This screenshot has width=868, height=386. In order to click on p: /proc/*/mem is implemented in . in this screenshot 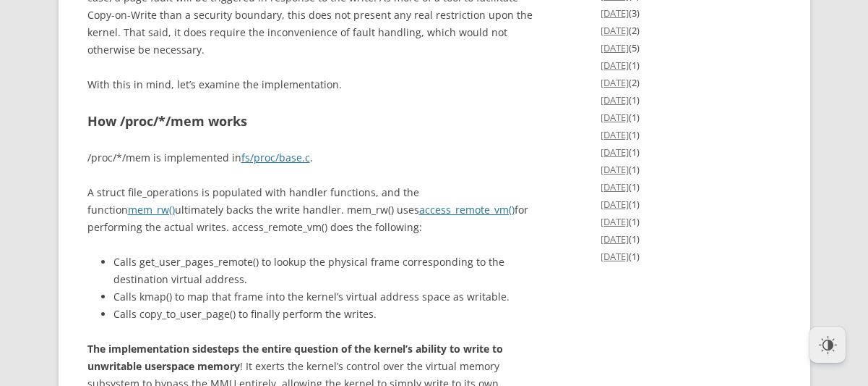, I will do `click(313, 158)`.